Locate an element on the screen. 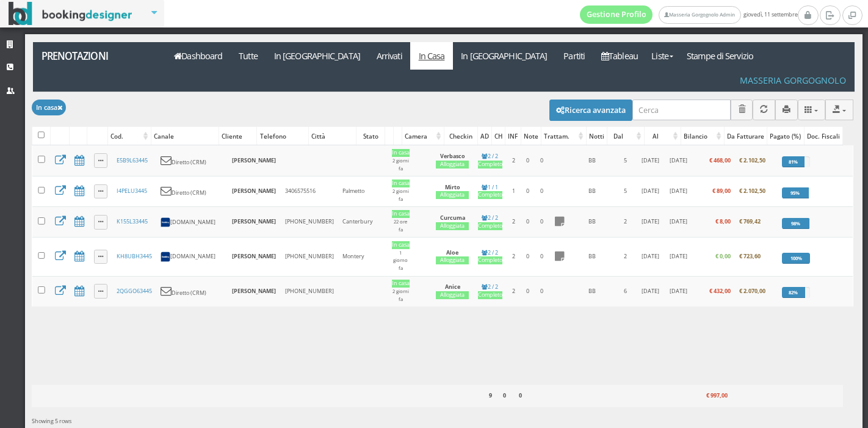 This screenshot has height=428, width=868. div: € 997,00 is located at coordinates (708, 396).